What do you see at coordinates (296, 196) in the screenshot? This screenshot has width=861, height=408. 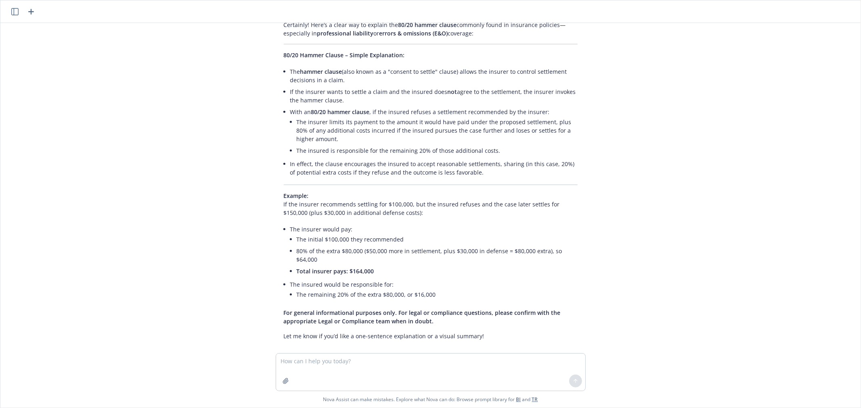 I see `span: Example:` at bounding box center [296, 196].